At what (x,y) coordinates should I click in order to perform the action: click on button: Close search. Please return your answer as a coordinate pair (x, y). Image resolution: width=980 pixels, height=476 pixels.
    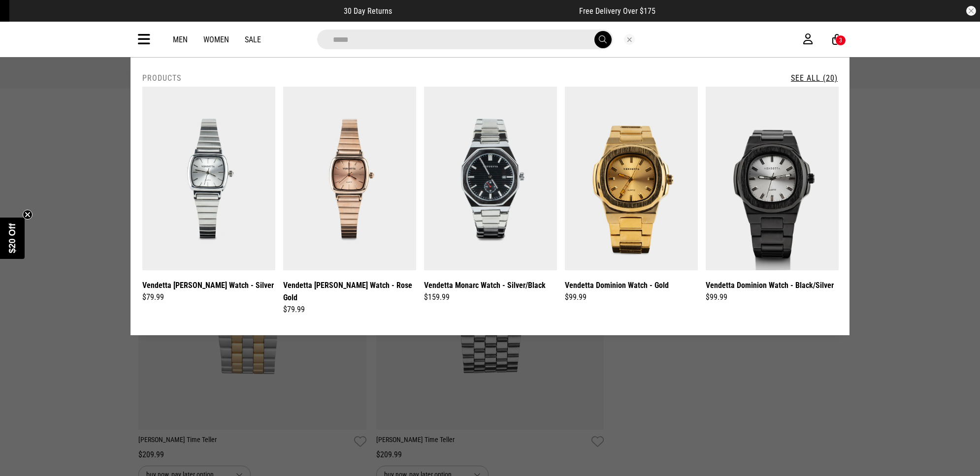
    Looking at the image, I should click on (629, 40).